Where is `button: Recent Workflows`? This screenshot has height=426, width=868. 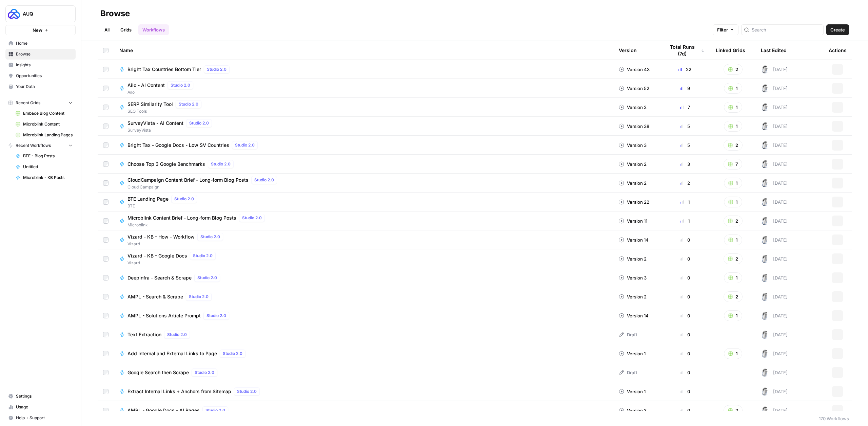
button: Recent Workflows is located at coordinates (40, 145).